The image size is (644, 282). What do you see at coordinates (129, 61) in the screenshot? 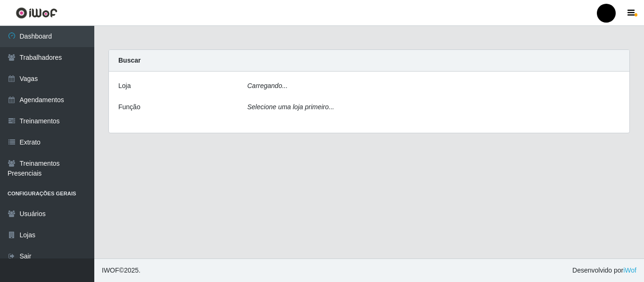
I see `strong: Buscar` at bounding box center [129, 61].